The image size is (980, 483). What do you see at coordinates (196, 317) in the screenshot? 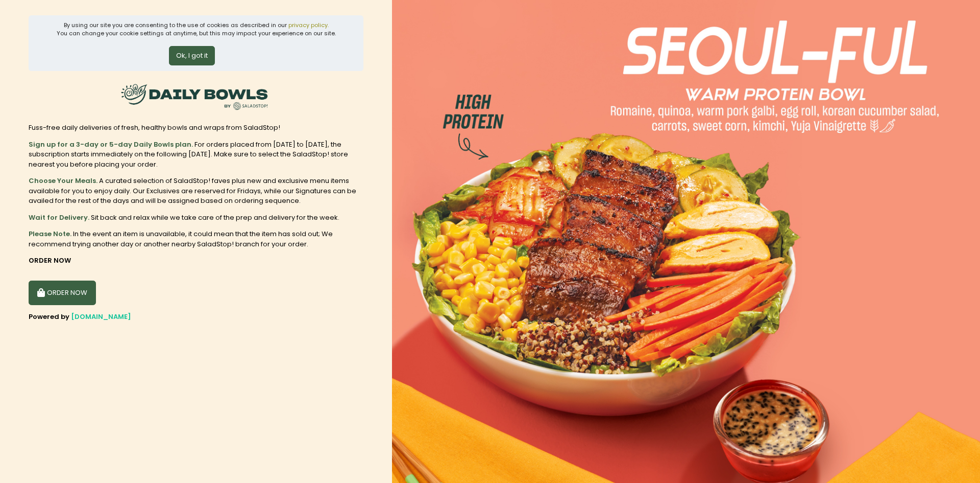
I see `div: Powered by` at bounding box center [196, 317].